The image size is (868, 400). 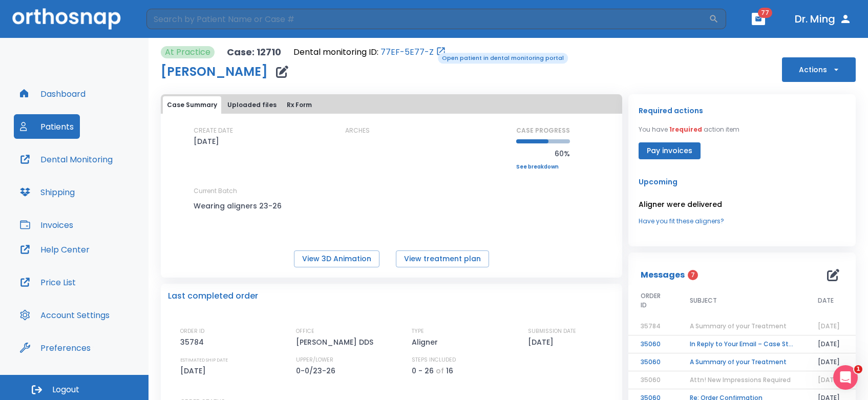 What do you see at coordinates (48, 282) in the screenshot?
I see `a: Price List` at bounding box center [48, 282].